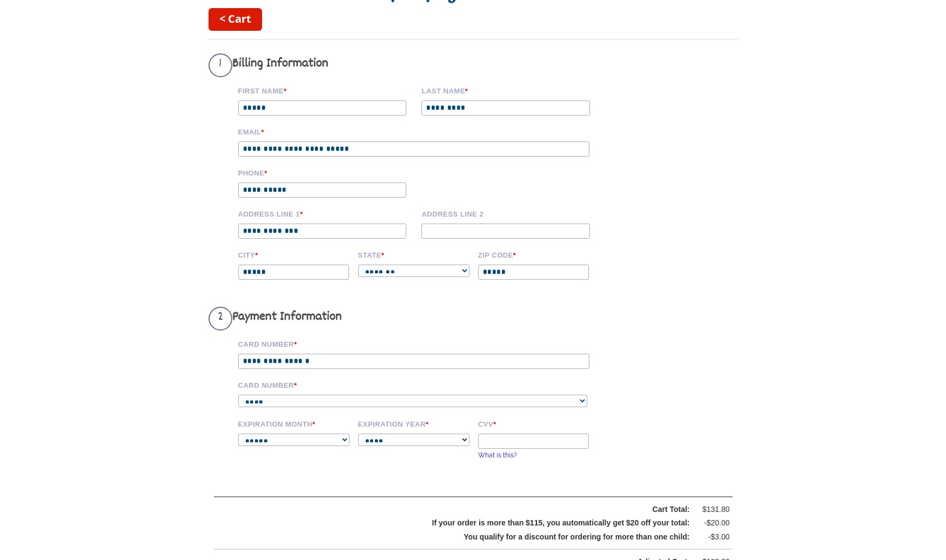 The height and width of the screenshot is (560, 946). Describe the element at coordinates (510, 214) in the screenshot. I see `label: Address Line 2` at that location.